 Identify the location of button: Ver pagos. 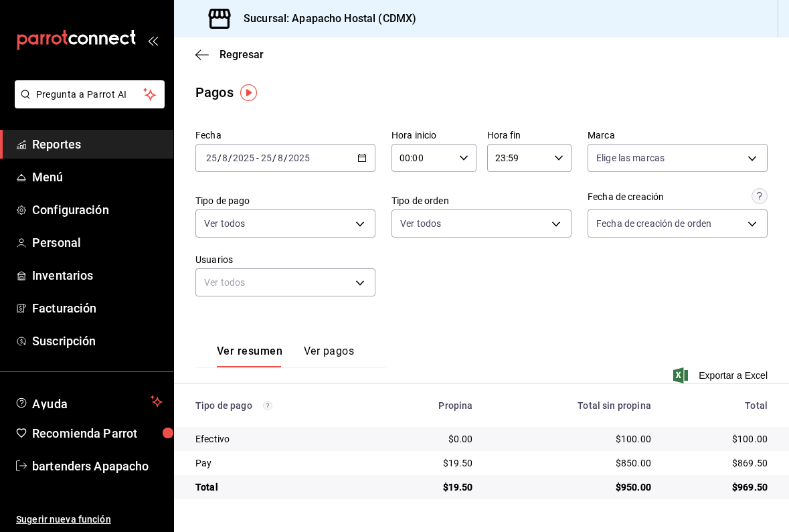
(329, 356).